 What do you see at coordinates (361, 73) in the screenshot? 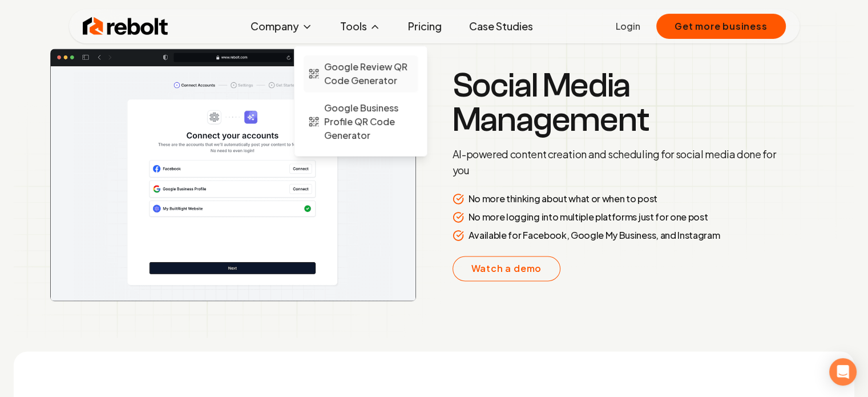
I see `a: Google Review QR Code Generator` at bounding box center [361, 73].